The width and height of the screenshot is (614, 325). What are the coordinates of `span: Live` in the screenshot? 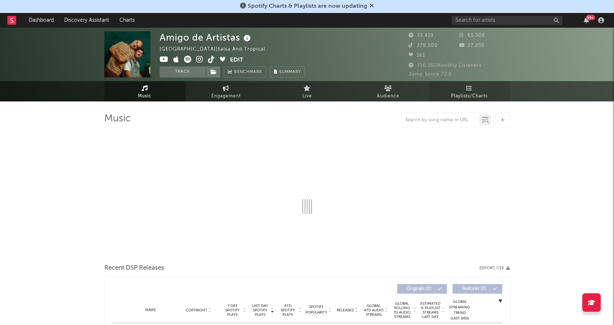 It's located at (307, 96).